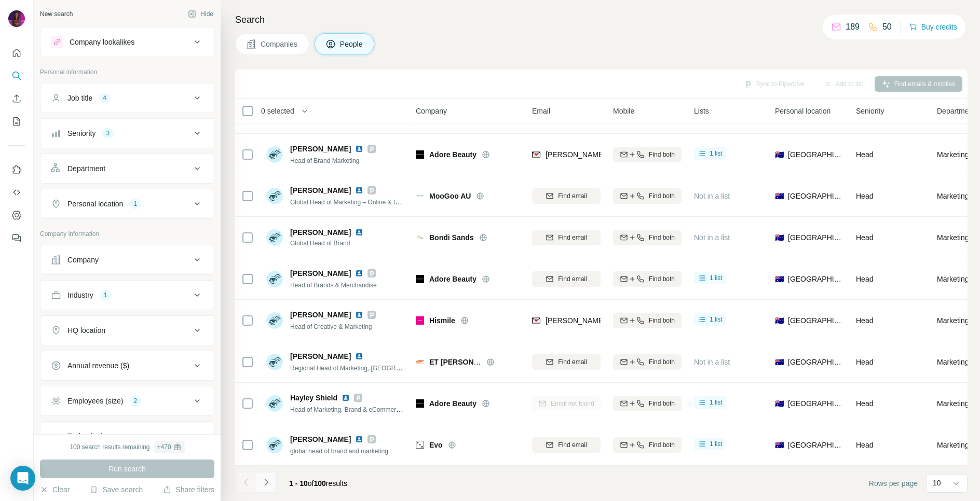 The width and height of the screenshot is (980, 501). Describe the element at coordinates (127, 447) in the screenshot. I see `div: 100 search results remaining` at that location.